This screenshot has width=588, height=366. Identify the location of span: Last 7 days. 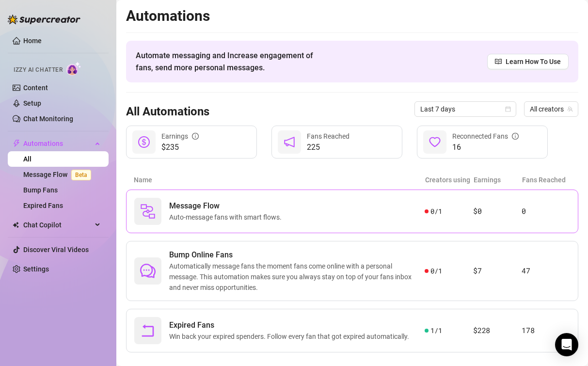
(466, 109).